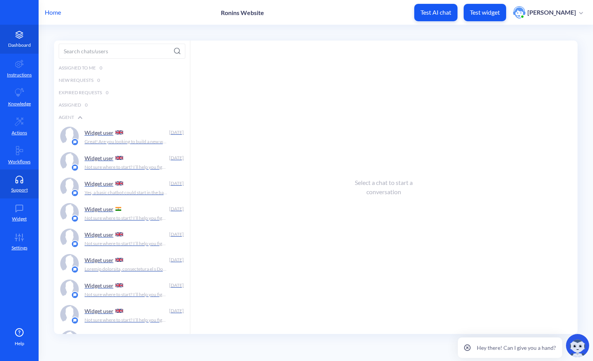 The image size is (593, 361). Describe the element at coordinates (122, 80) in the screenshot. I see `div: New Requests` at that location.